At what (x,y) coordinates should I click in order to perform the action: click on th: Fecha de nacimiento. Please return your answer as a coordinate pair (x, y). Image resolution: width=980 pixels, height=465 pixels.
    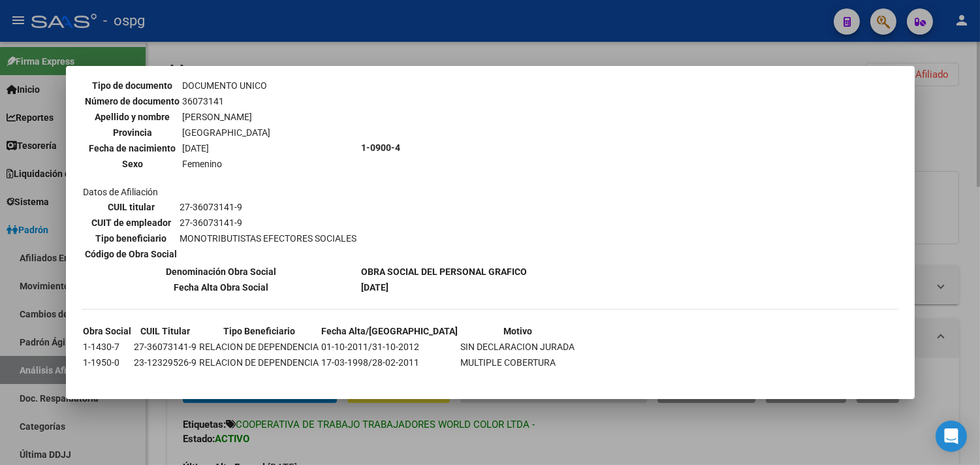
    Looking at the image, I should click on (132, 148).